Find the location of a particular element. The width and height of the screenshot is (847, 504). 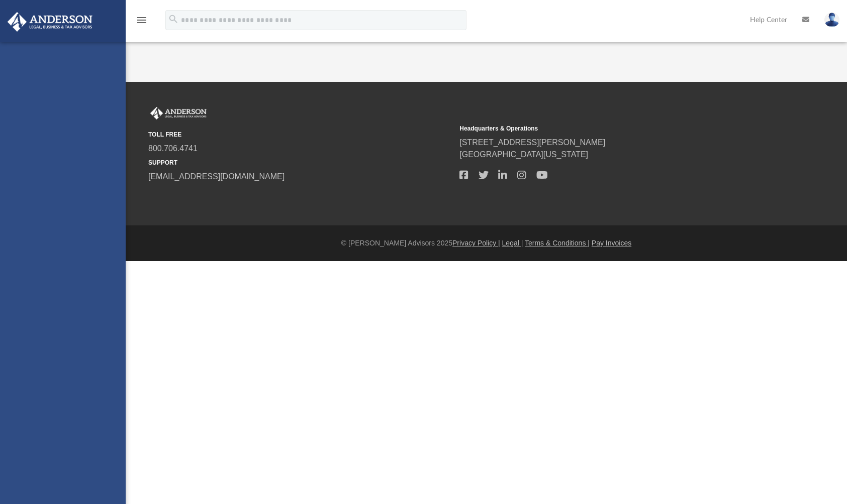

a: menu is located at coordinates (142, 23).